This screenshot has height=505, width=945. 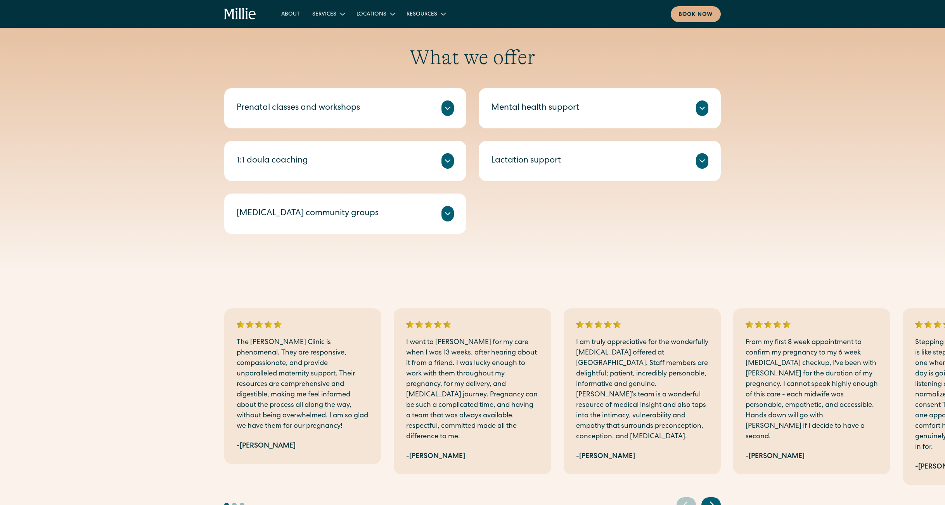 I want to click on h2: What we offer, so click(x=473, y=57).